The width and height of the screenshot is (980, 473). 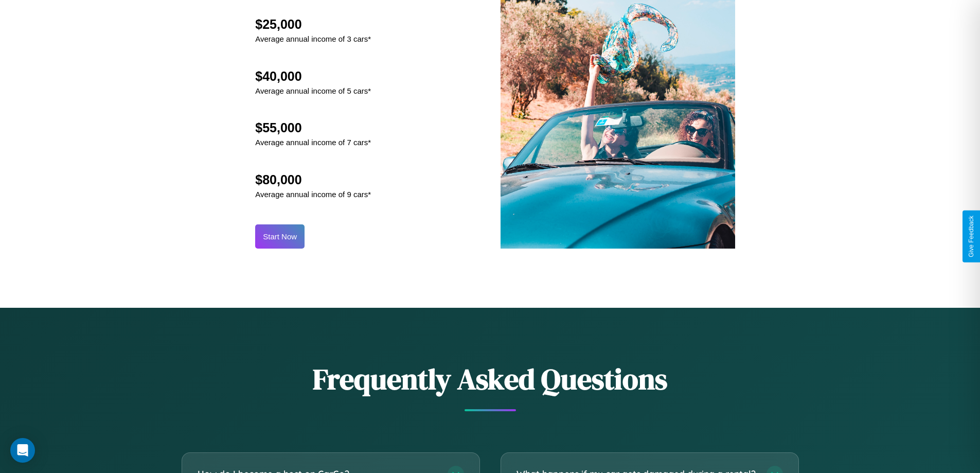 What do you see at coordinates (312, 24) in the screenshot?
I see `h2: $25,000` at bounding box center [312, 24].